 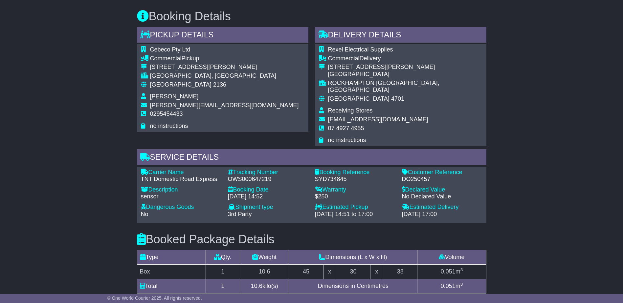 I want to click on span: 0295454433, so click(x=166, y=114).